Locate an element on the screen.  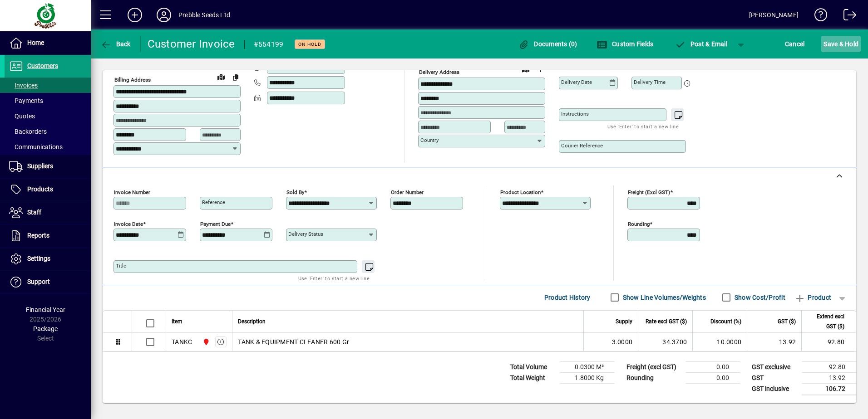
div: TANKC is located at coordinates (182, 342).